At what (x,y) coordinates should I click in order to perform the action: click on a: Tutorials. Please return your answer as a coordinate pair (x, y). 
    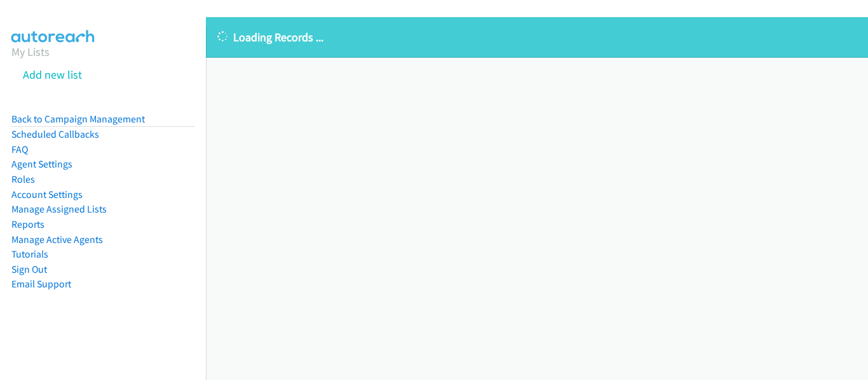
    Looking at the image, I should click on (30, 254).